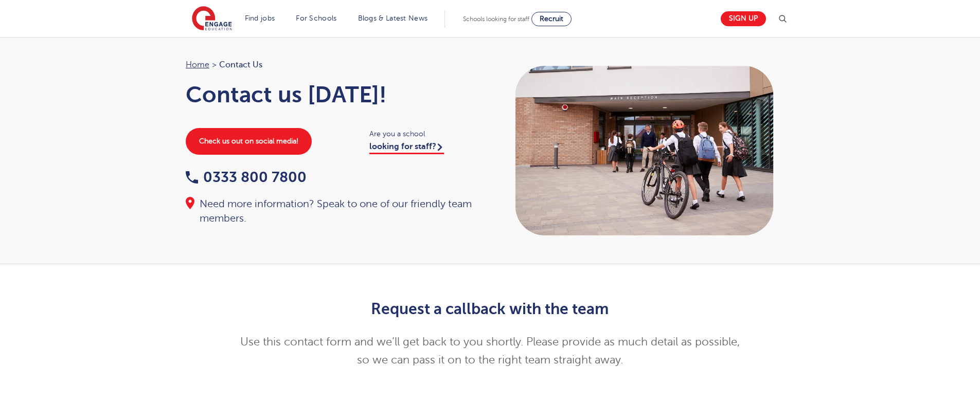  I want to click on a: Find jobs, so click(260, 18).